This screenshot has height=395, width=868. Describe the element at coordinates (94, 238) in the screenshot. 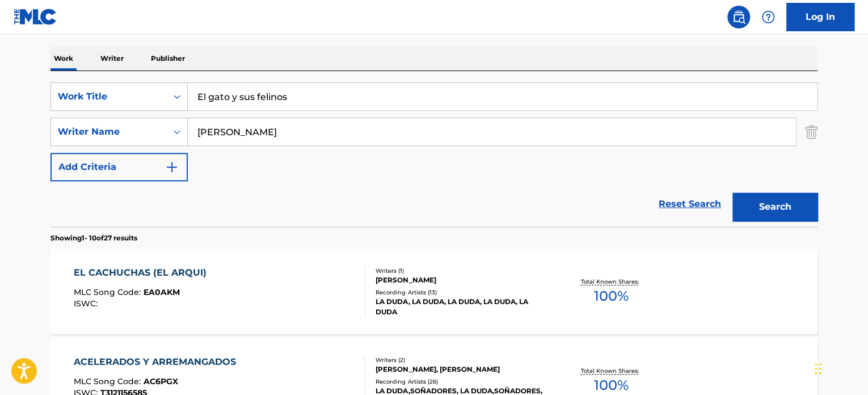

I see `p: Showing 1 - 10 of 27 results` at that location.